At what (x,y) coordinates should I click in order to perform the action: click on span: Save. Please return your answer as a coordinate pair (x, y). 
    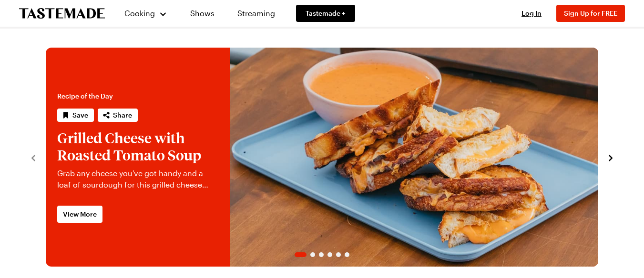
    Looking at the image, I should click on (80, 115).